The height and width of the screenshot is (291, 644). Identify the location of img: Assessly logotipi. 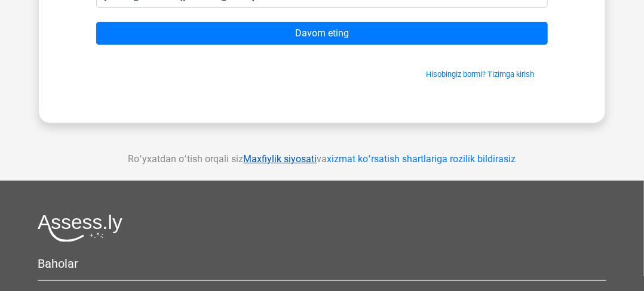
(80, 228).